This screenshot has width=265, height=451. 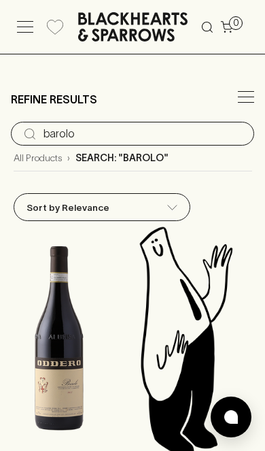 What do you see at coordinates (68, 208) in the screenshot?
I see `p: Sort by Relevance` at bounding box center [68, 208].